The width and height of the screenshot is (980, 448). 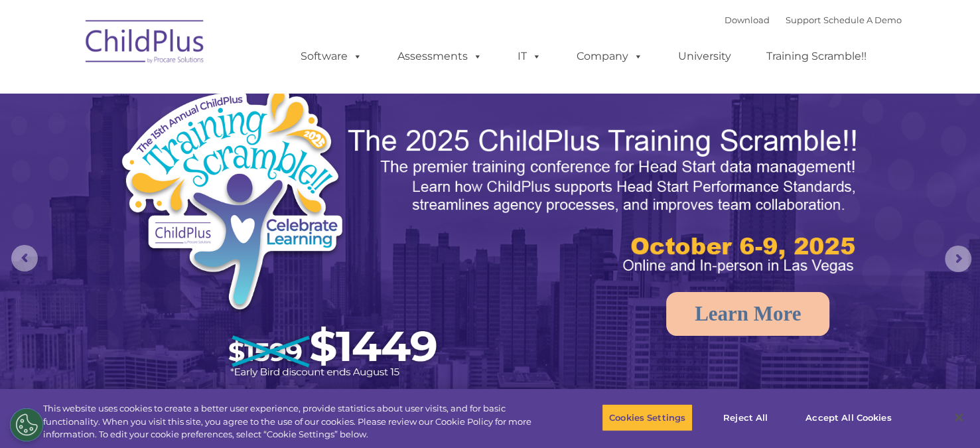 I want to click on a: Training Scramble!!, so click(x=816, y=56).